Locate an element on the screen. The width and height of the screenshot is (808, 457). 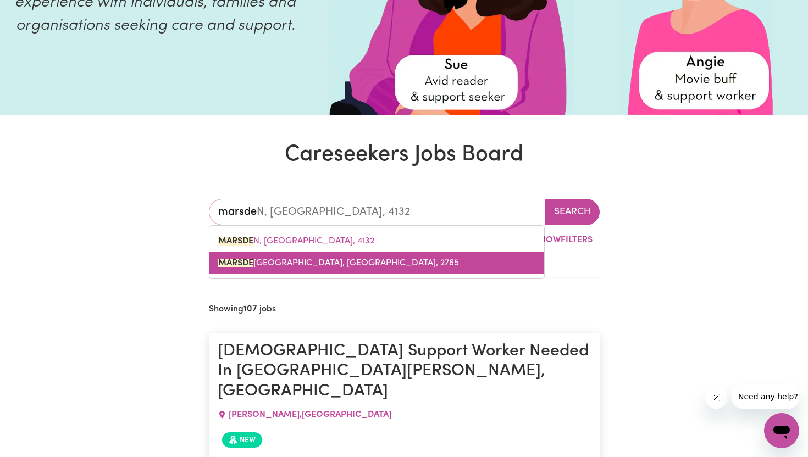
h2: Showing jobs is located at coordinates (242, 309).